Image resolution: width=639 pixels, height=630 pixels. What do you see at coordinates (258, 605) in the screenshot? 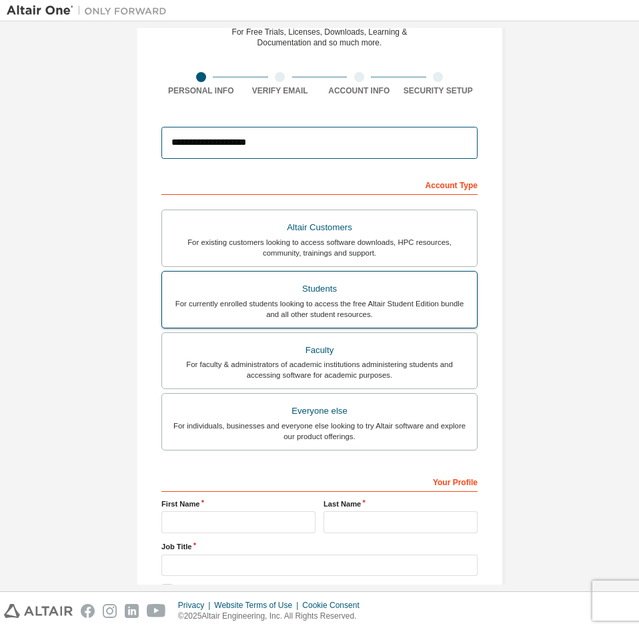
I see `div: Website Terms of Use` at bounding box center [258, 605].